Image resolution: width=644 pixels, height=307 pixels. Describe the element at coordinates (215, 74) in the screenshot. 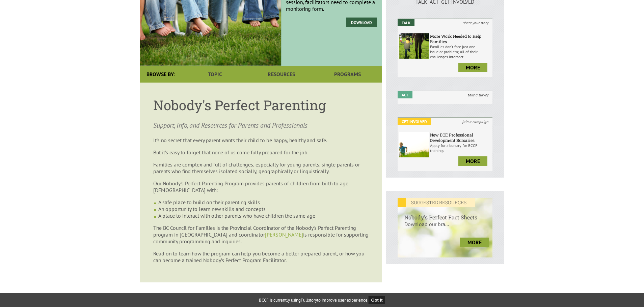

I see `a: Topic` at that location.